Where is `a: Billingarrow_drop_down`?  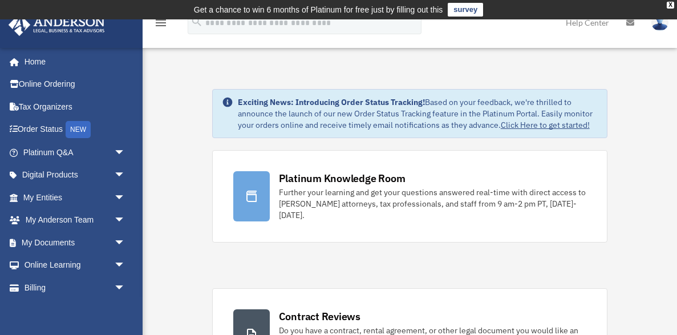
a: Billingarrow_drop_down is located at coordinates (75, 287).